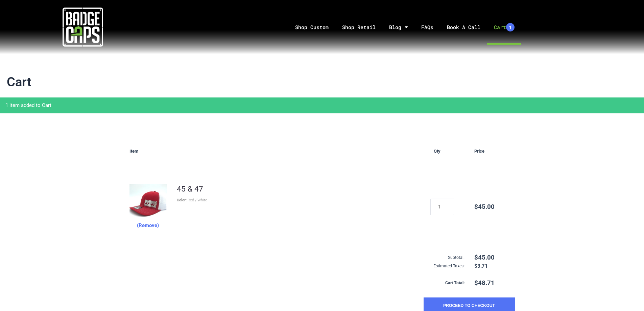  What do you see at coordinates (322, 82) in the screenshot?
I see `h1: Cart` at bounding box center [322, 82].